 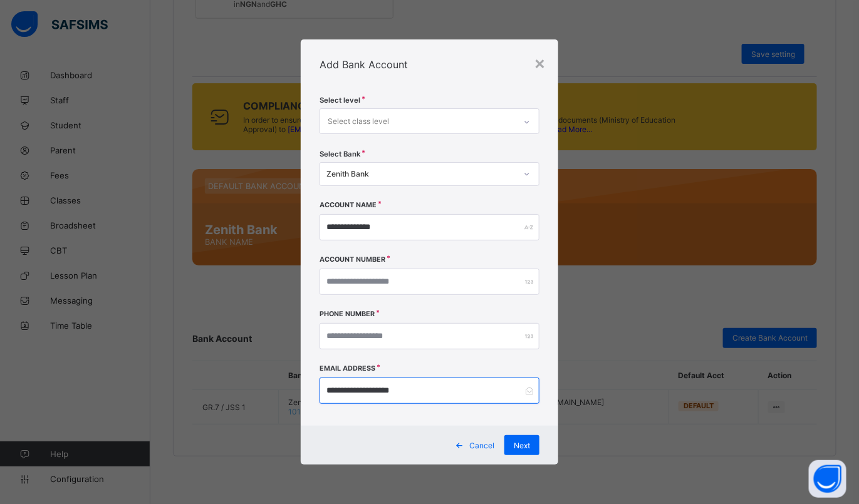 What do you see at coordinates (421, 174) in the screenshot?
I see `div: Zenith Bank` at bounding box center [421, 174].